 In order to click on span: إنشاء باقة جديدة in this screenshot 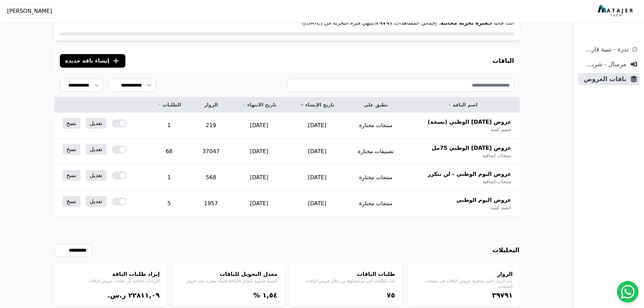, I will do `click(87, 61)`.